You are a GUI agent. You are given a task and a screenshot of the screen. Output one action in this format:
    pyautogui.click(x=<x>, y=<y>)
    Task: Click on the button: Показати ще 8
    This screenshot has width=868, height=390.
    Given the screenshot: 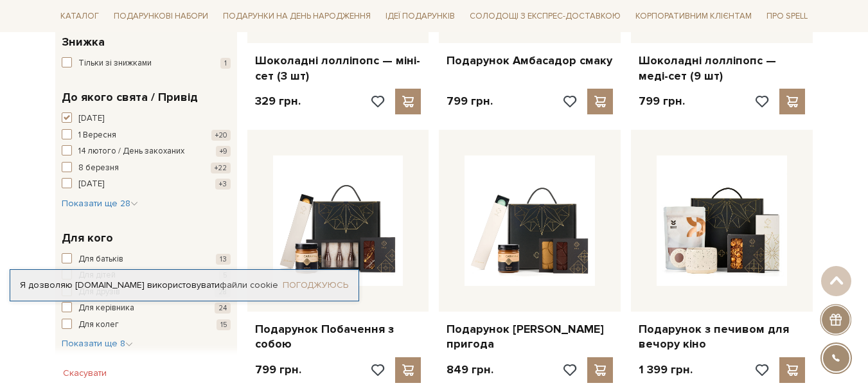 What is the action you would take?
    pyautogui.click(x=97, y=344)
    